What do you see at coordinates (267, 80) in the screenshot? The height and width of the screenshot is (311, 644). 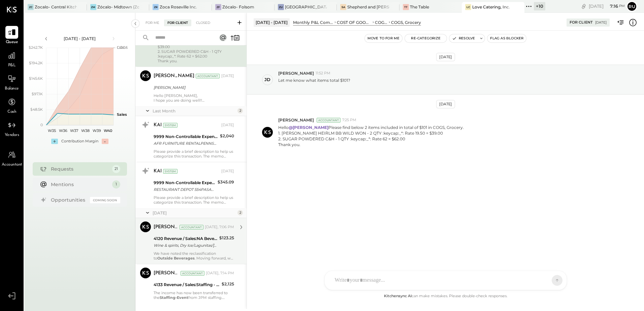 I see `div: JD` at bounding box center [267, 80].